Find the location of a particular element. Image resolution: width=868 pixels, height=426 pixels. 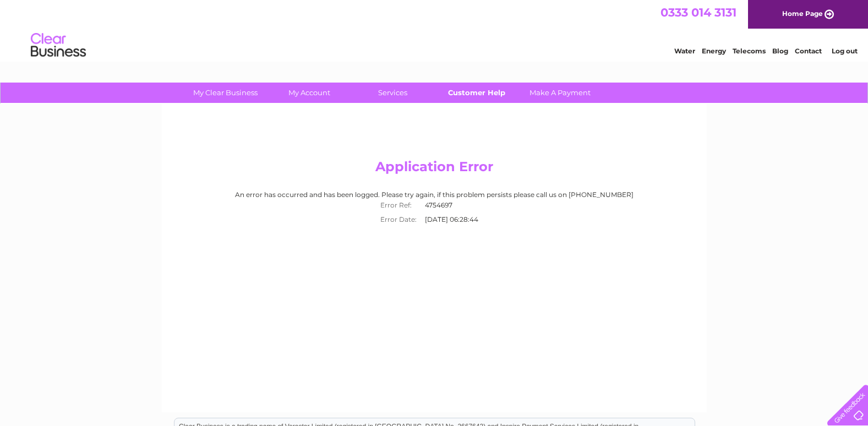

a: Customer Help is located at coordinates (476, 92).